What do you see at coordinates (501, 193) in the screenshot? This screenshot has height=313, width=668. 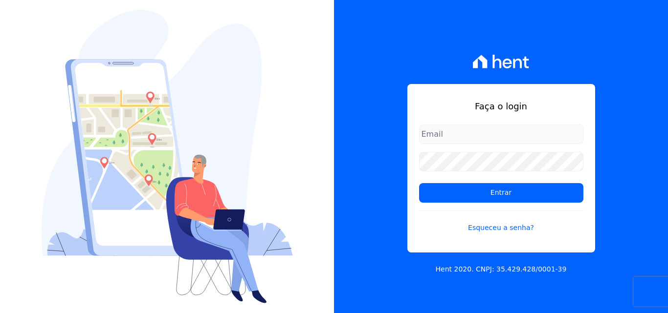 I see `input: Entrar` at bounding box center [501, 193].